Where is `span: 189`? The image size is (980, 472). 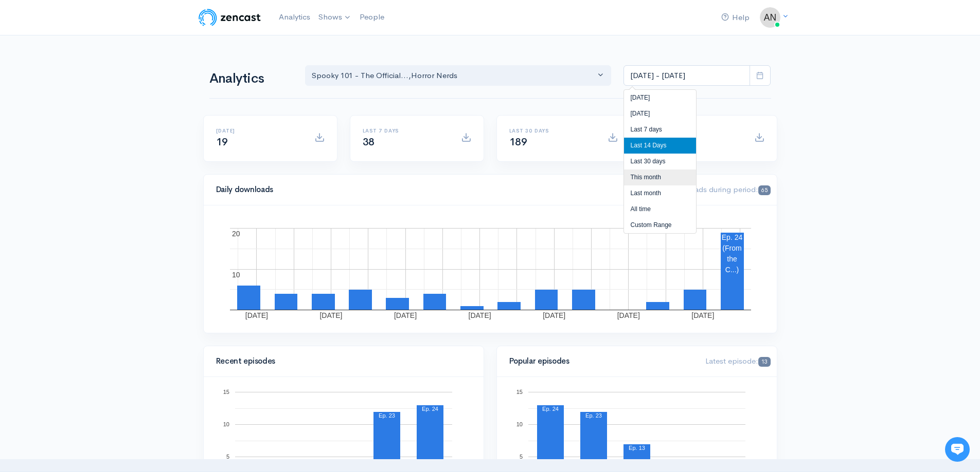
span: 189 is located at coordinates (518, 142).